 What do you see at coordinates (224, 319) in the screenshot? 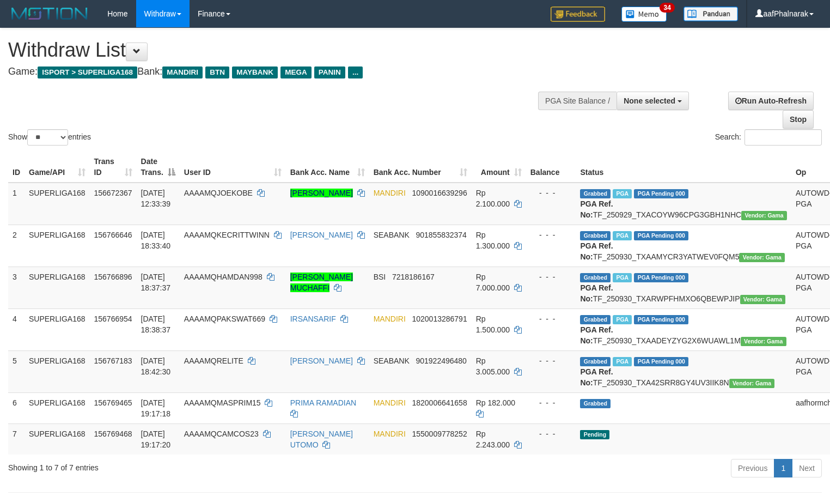
I see `span: AAAAMQPAKSWAT669` at bounding box center [224, 319].